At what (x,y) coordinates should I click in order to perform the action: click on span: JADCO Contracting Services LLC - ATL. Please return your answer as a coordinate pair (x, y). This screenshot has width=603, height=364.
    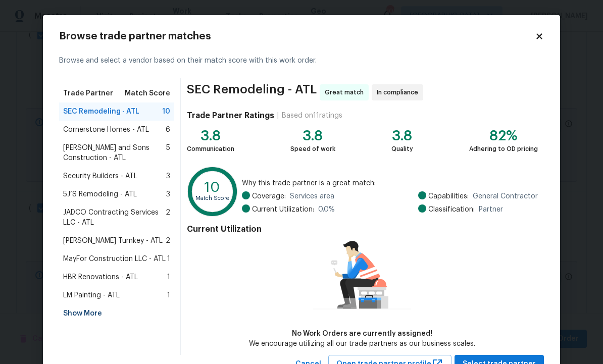
    Looking at the image, I should click on (114, 217).